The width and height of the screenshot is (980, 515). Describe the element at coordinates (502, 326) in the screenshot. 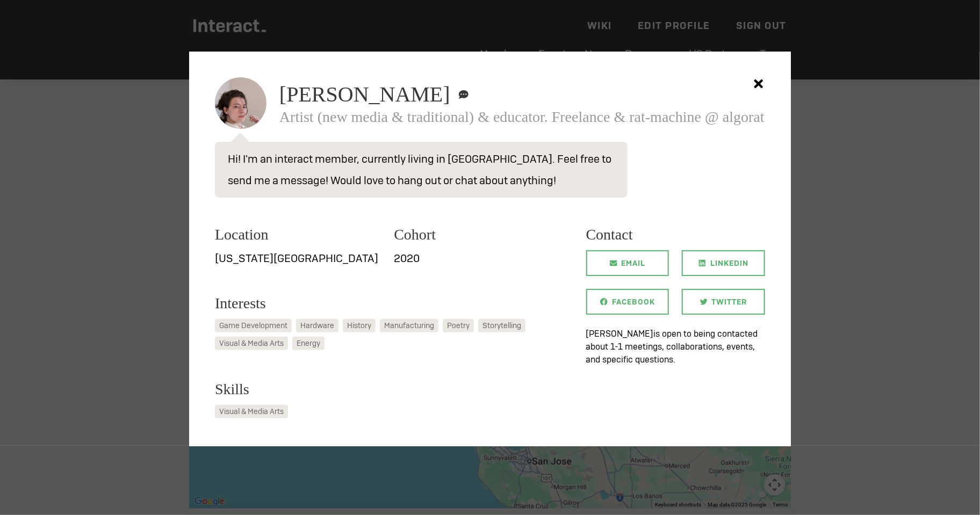

I see `span: Storytelling` at that location.